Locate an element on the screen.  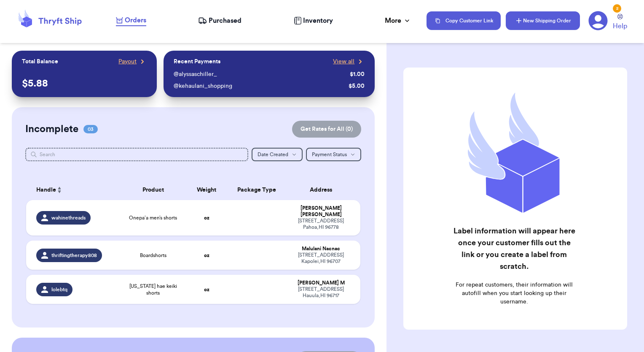
div: $ 1.00 is located at coordinates (357, 74).